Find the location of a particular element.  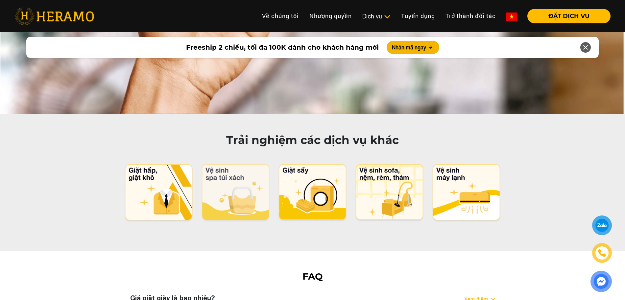

h2: FAQ is located at coordinates (312, 277).